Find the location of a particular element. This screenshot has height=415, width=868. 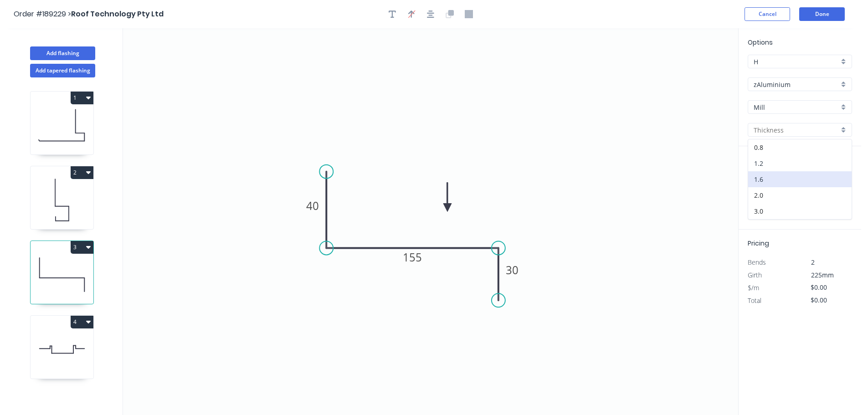

span: Pricing is located at coordinates (758, 243).